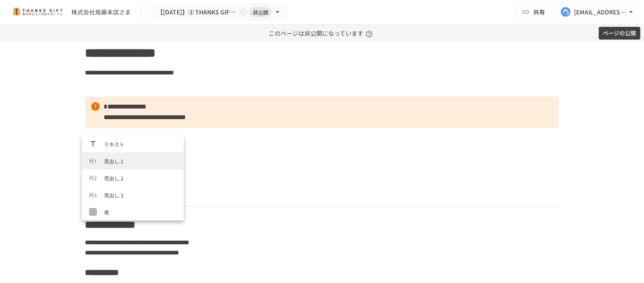 This screenshot has height=283, width=644. Describe the element at coordinates (140, 144) in the screenshot. I see `span: テキスト` at that location.